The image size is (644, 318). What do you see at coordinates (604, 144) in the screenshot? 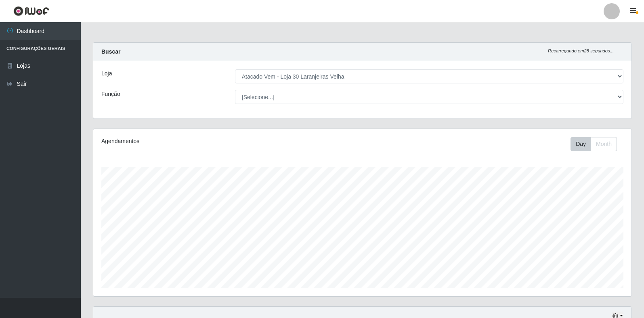
I see `button: Month` at bounding box center [604, 144].